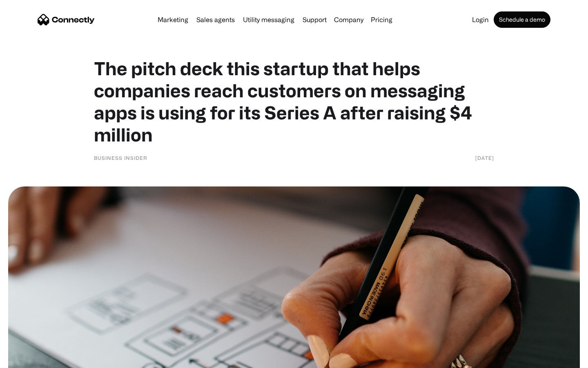 This screenshot has height=368, width=588. Describe the element at coordinates (522, 20) in the screenshot. I see `a: Schedule a demo` at that location.